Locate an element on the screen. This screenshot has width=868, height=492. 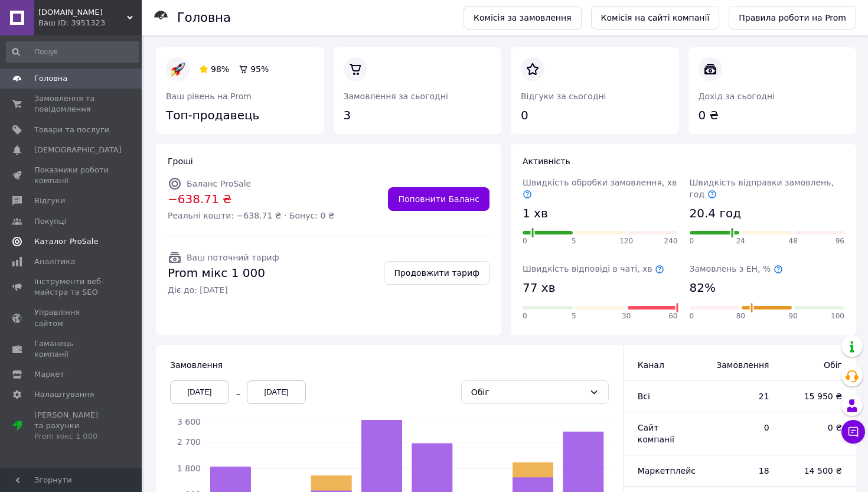
span: Управління сайтом is located at coordinates (71, 318).